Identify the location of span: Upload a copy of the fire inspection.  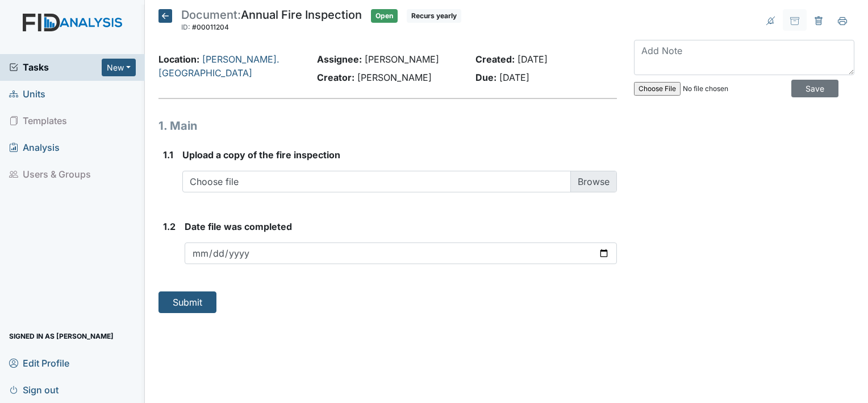
(261, 155).